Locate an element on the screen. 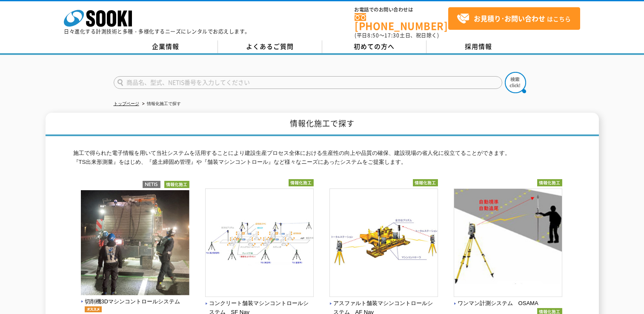 Image resolution: width=644 pixels, height=314 pixels. li: 情報化施工で探す is located at coordinates (161, 104).